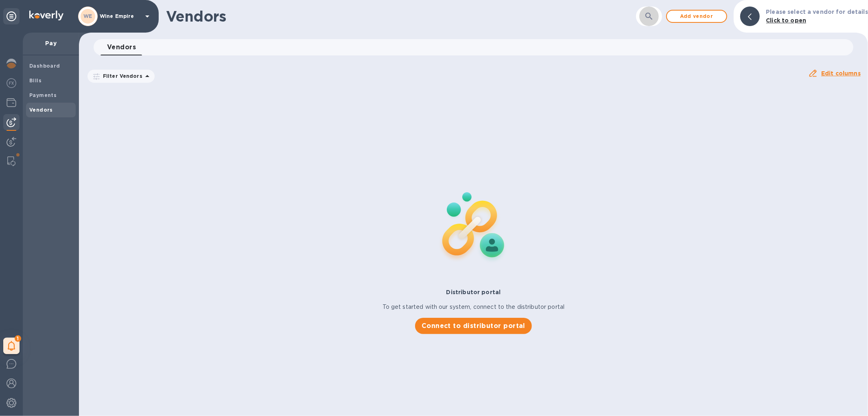  What do you see at coordinates (45, 66) in the screenshot?
I see `b: Dashboard` at bounding box center [45, 66].